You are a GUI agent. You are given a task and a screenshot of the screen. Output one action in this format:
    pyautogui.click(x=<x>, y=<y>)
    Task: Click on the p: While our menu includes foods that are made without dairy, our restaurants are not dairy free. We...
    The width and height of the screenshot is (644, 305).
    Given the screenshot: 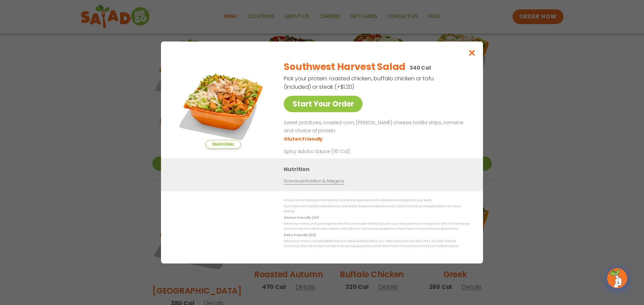 What is the action you would take?
    pyautogui.click(x=376, y=243)
    